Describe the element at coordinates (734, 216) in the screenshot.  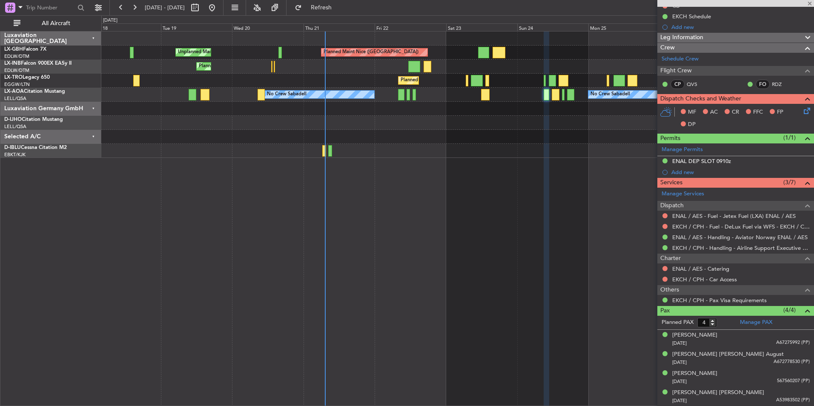
I see `a: ENAL / AES - Fuel - Jetex Fuel (LXA) ENAL / AES` at that location.